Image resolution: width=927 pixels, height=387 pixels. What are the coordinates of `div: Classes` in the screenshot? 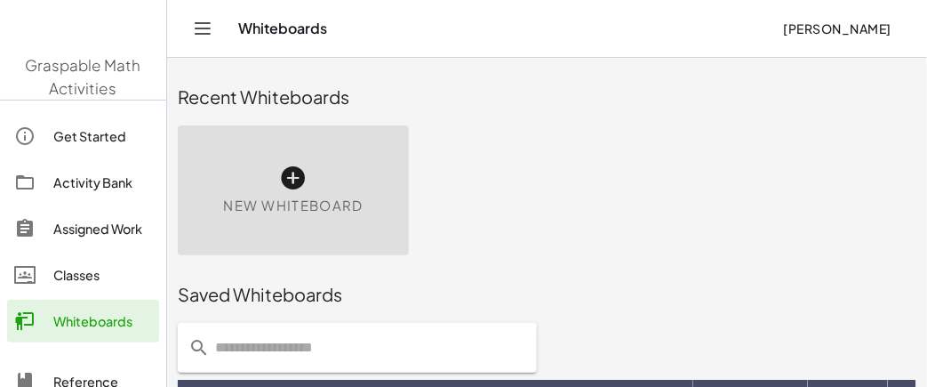 It's located at (102, 275).